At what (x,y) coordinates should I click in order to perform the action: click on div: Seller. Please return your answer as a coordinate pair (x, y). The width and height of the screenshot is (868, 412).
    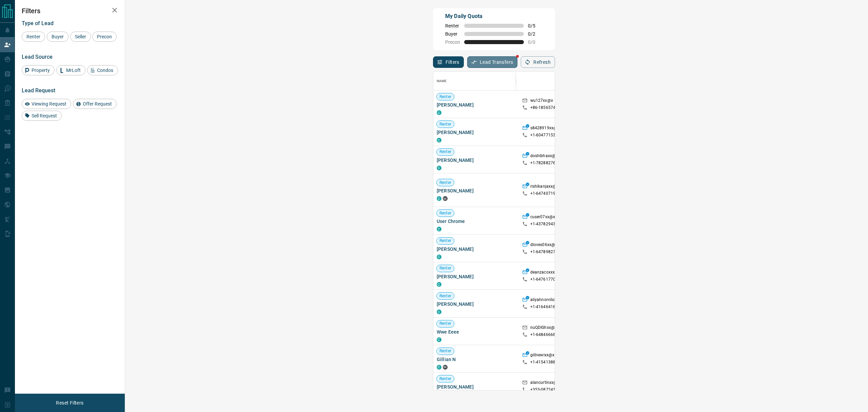
    Looking at the image, I should click on (80, 37).